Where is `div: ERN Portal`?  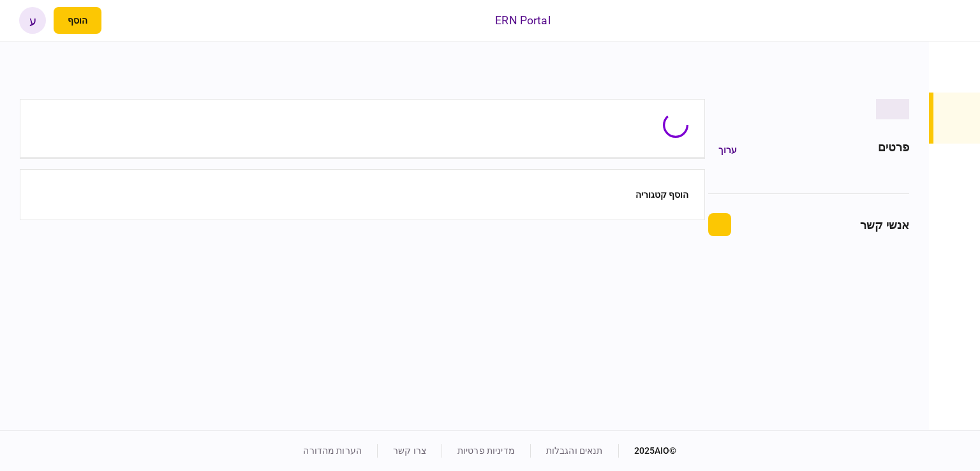
div: ERN Portal is located at coordinates (523, 20).